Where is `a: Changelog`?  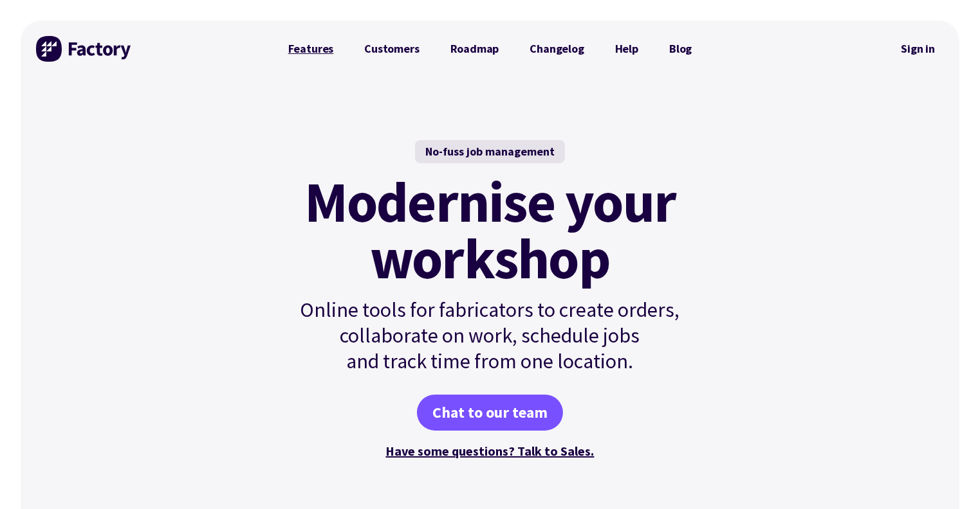
a: Changelog is located at coordinates (557, 49).